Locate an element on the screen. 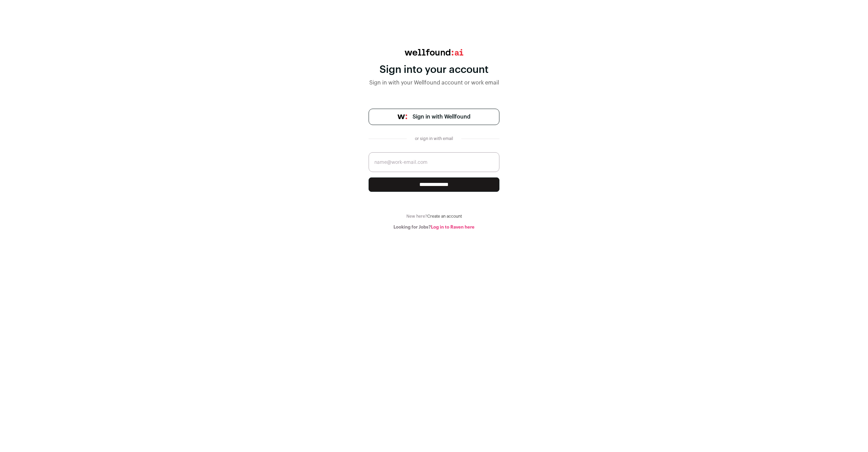 The image size is (868, 452). a: Sign in with Wellfound is located at coordinates (434, 116).